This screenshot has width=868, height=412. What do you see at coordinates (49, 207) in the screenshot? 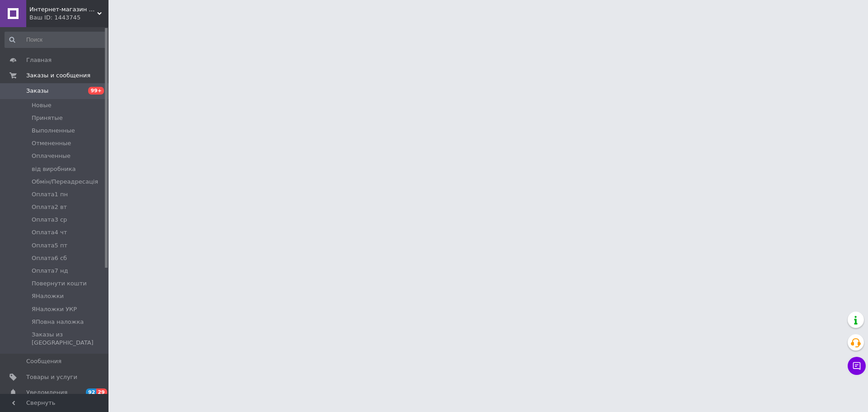
I see `span: Оплата2 вт` at bounding box center [49, 207].